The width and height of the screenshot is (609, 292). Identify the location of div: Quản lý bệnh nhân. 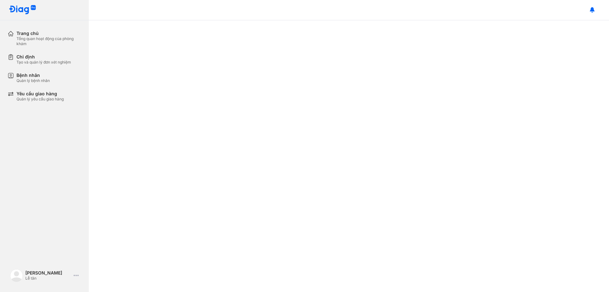
(33, 81).